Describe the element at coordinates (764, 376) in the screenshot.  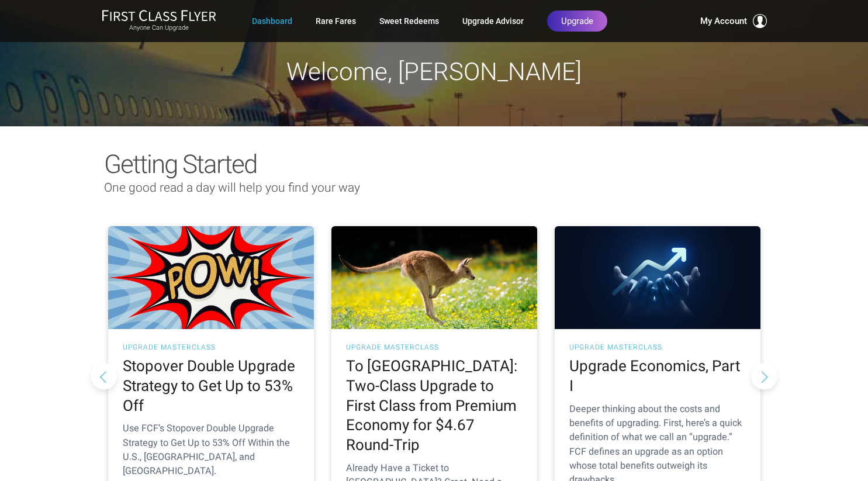
I see `button: Next slide` at that location.